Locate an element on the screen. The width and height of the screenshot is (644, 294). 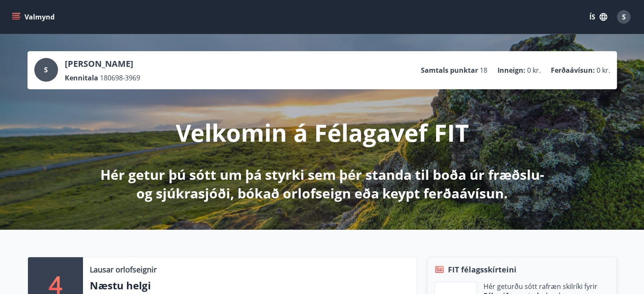
p: Velkomin á Félagavef FIT is located at coordinates (322, 133).